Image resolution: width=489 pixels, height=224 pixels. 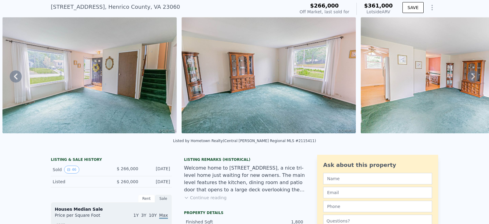 I want to click on div: Houses Median Sale, so click(x=111, y=209).